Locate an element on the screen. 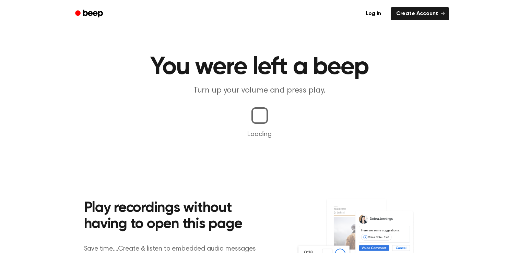 This screenshot has width=519, height=253. a: Beep is located at coordinates (90, 14).